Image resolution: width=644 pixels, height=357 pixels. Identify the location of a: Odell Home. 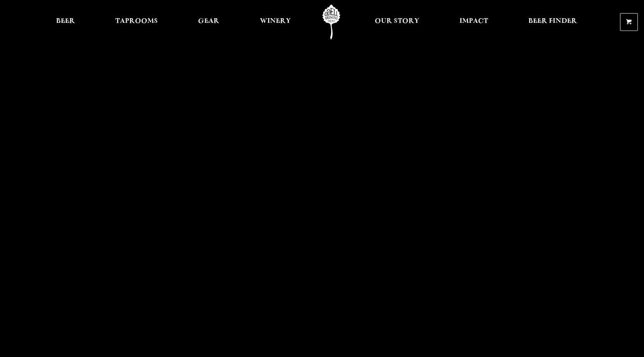
(331, 22).